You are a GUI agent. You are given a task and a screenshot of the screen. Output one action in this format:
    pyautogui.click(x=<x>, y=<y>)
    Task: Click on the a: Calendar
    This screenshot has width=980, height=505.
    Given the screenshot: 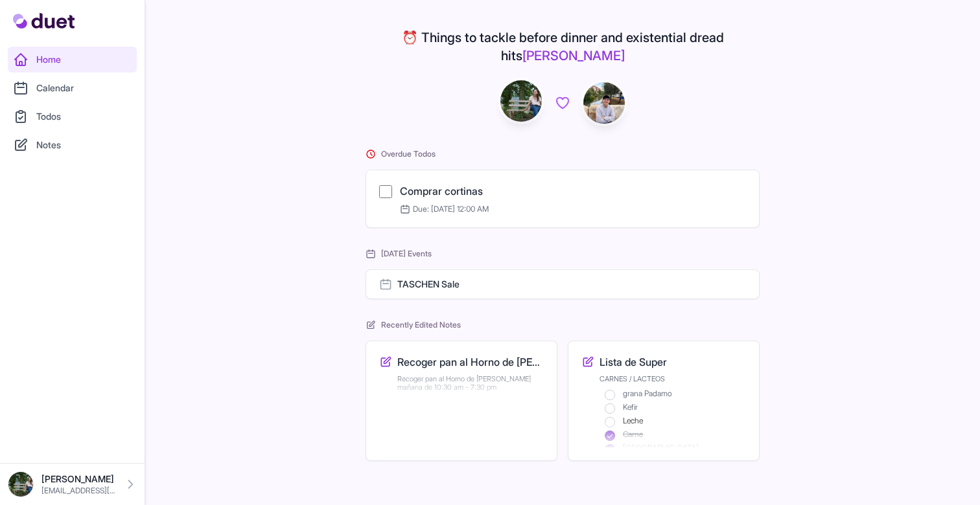 What is the action you would take?
    pyautogui.click(x=72, y=88)
    